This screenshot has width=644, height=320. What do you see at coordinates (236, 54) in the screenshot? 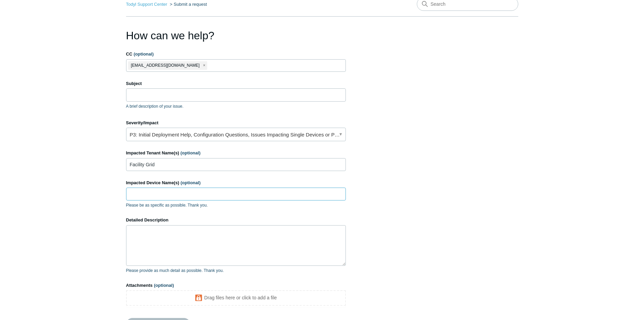
I see `label: CC` at bounding box center [236, 54].